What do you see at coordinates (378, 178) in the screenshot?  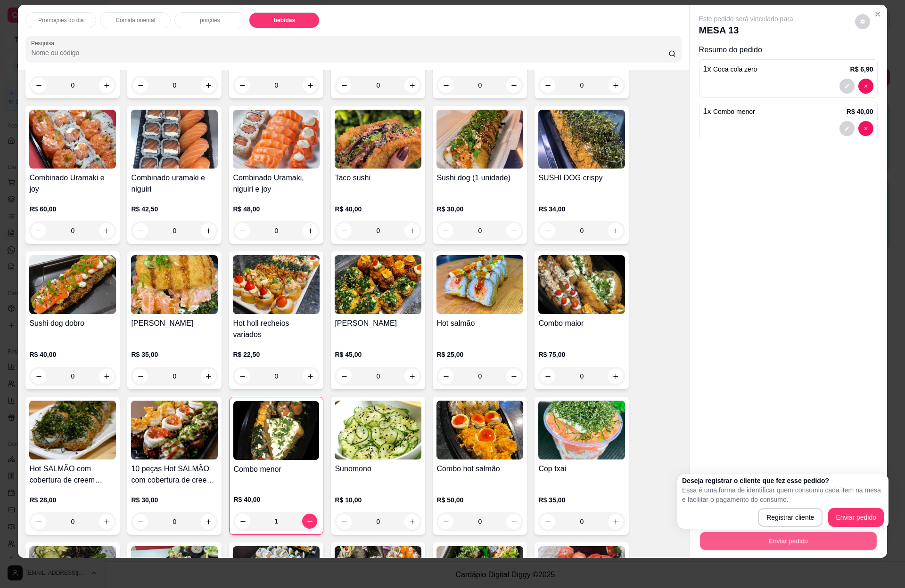 I see `h4: Taco sushi` at bounding box center [378, 178].